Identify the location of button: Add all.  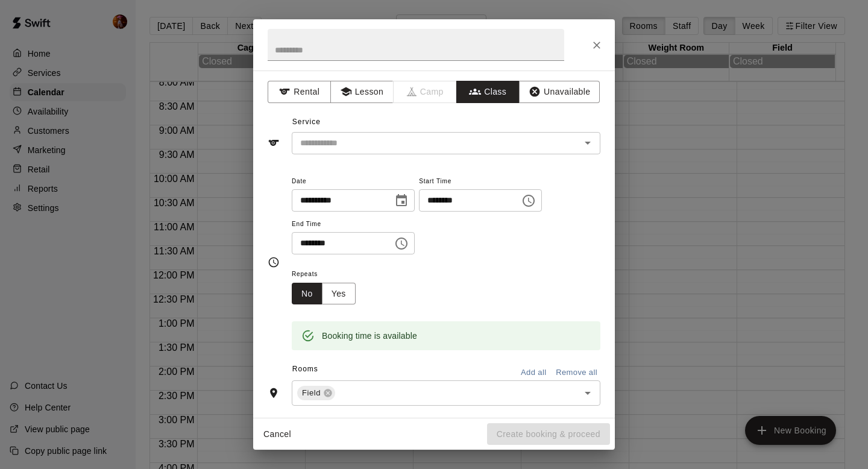
(534, 373).